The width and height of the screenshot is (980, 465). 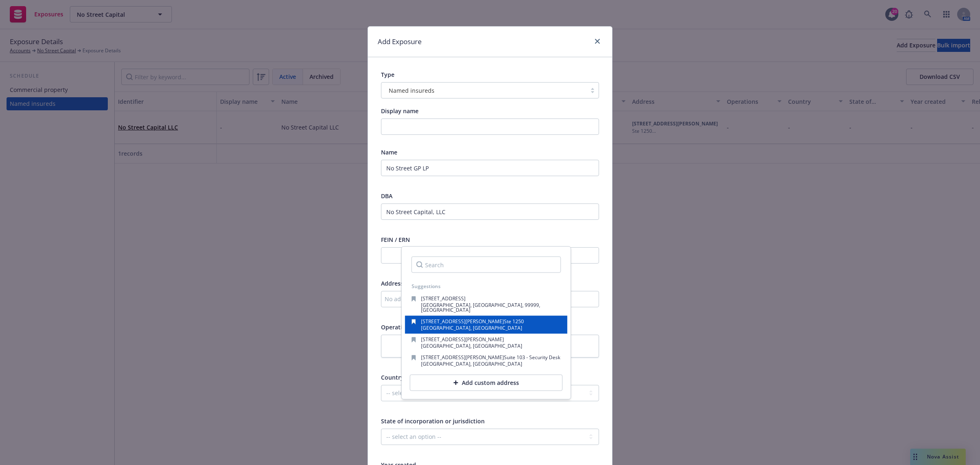 What do you see at coordinates (486, 265) in the screenshot?
I see `input: Search` at bounding box center [486, 265].